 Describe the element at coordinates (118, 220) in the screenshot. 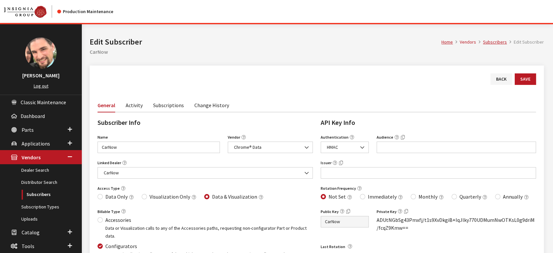

I see `label: Accessories` at that location.